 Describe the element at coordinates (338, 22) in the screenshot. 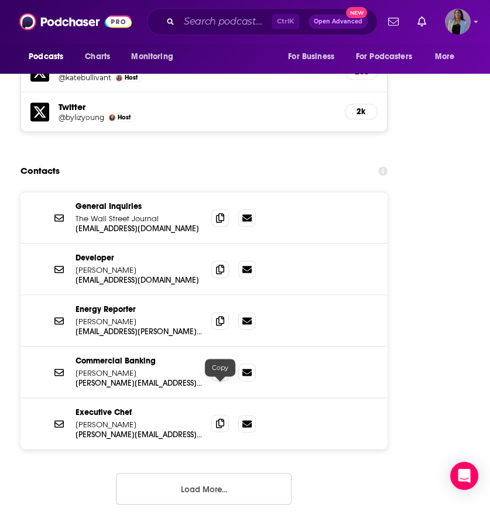

I see `button: Open AdvancedNew` at that location.